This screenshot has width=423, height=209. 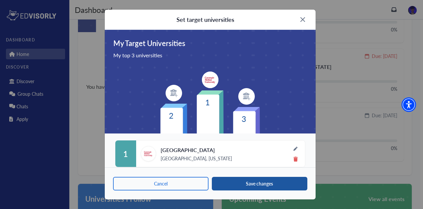 What do you see at coordinates (295, 157) in the screenshot?
I see `button: trash` at bounding box center [295, 157].